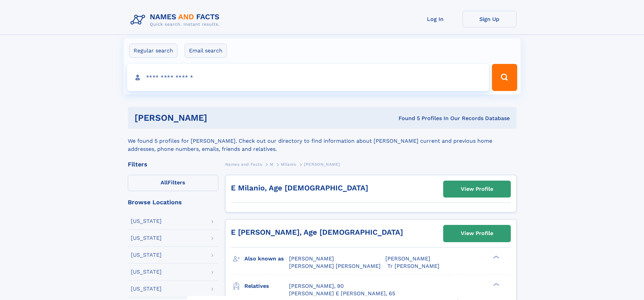 The height and width of the screenshot is (300, 644). Describe the element at coordinates (244, 164) in the screenshot. I see `a: Names and Facts` at that location.